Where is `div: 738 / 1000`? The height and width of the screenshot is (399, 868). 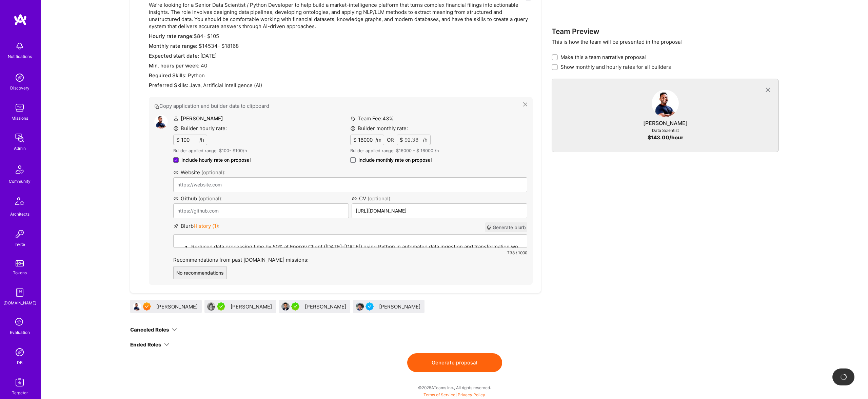 div: 738 / 1000 is located at coordinates (350, 253).